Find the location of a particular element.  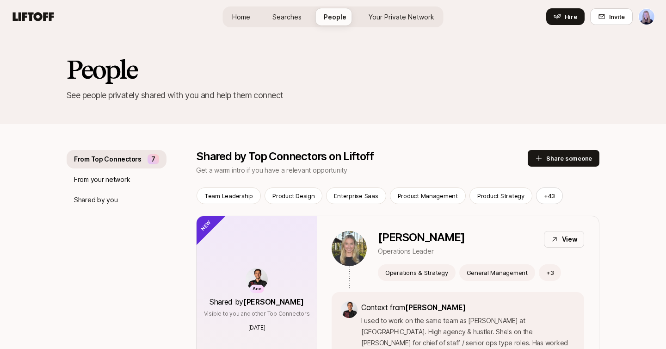

div: General Management is located at coordinates (497, 272).